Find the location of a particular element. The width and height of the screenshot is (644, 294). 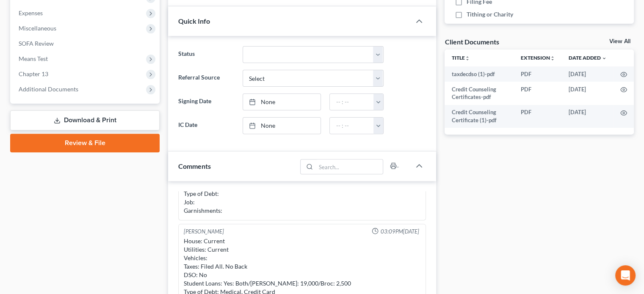

a: Review & File is located at coordinates (84, 143).